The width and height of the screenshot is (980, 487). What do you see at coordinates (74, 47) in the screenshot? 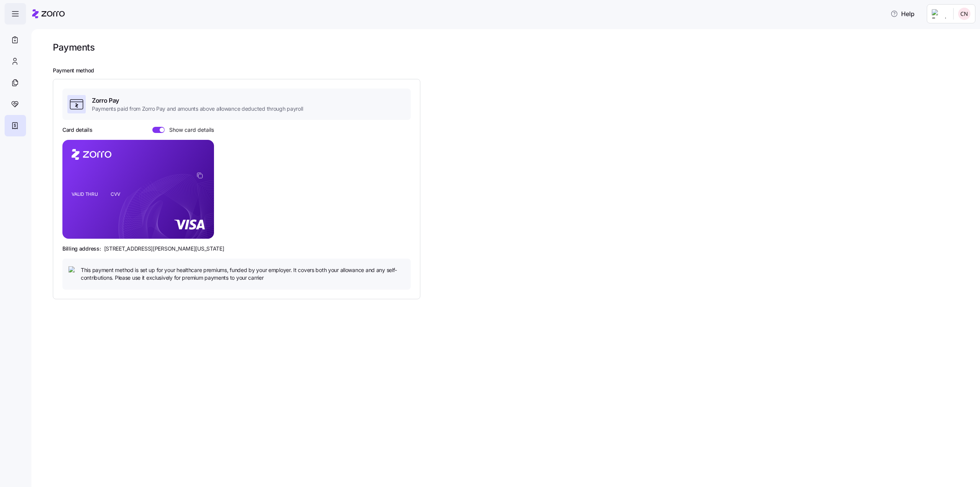
I see `h1: Payments` at bounding box center [74, 47].